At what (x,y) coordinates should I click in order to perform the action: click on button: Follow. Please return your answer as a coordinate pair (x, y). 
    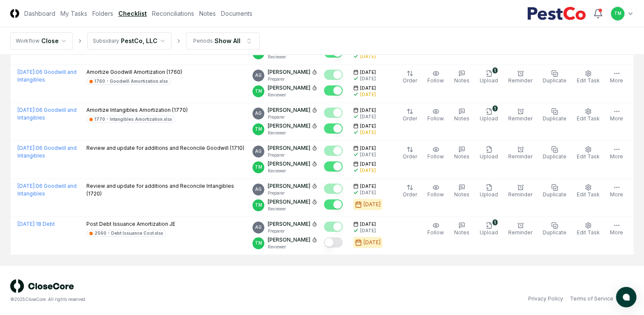
    Looking at the image, I should click on (436, 115).